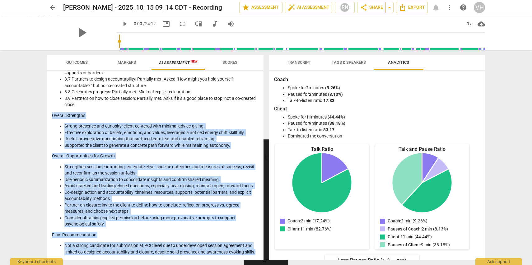  I want to click on span: share, so click(364, 7).